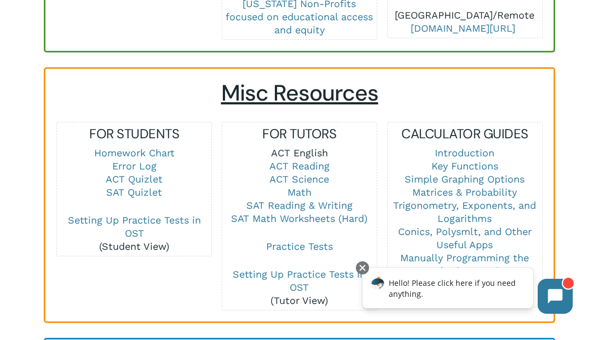 This screenshot has height=340, width=599. I want to click on a: Conics, Polysmlt, and Other Useful Apps, so click(465, 238).